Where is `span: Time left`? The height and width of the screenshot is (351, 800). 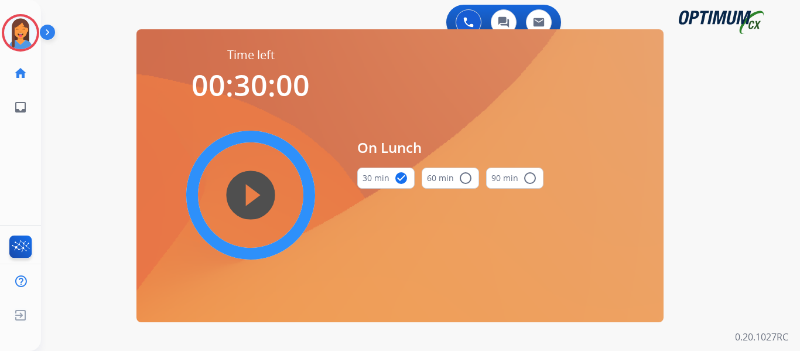
span: Time left is located at coordinates (251, 55).